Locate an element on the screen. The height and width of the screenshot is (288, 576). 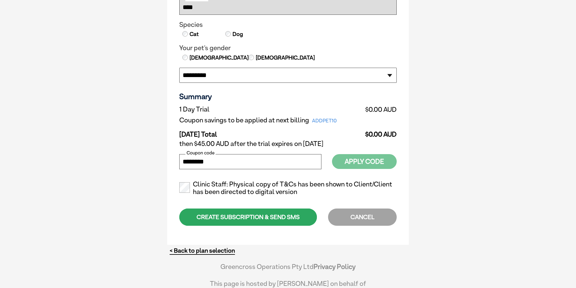
input: Clinic Staff: Physical copy of T&Cs has been shown to Client/Client has been directed to digital ... is located at coordinates (184, 187).